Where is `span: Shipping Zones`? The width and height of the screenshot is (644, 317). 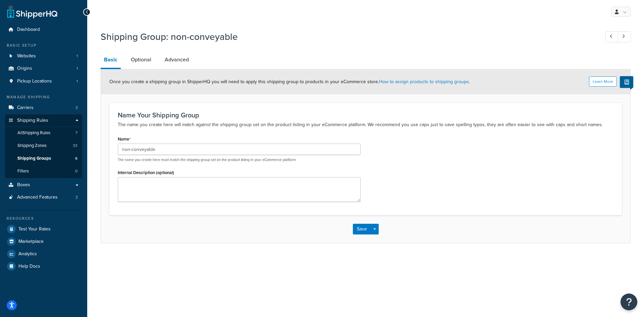 span: Shipping Zones is located at coordinates (32, 146).